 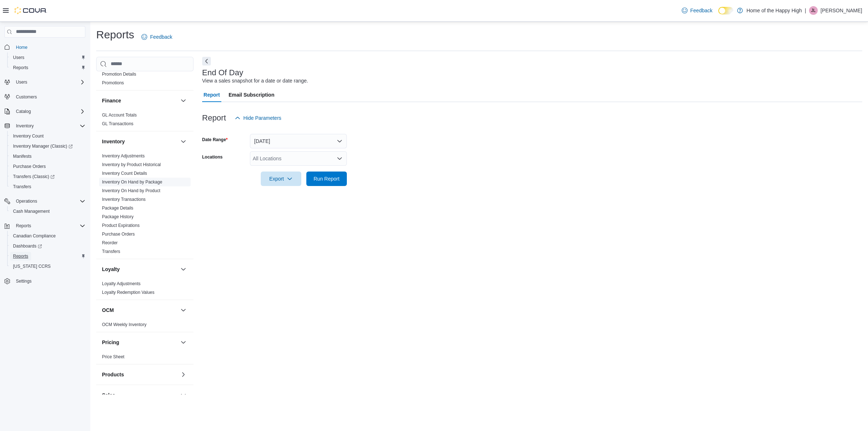 What do you see at coordinates (123, 156) in the screenshot?
I see `span: Inventory Adjustments` at bounding box center [123, 156].